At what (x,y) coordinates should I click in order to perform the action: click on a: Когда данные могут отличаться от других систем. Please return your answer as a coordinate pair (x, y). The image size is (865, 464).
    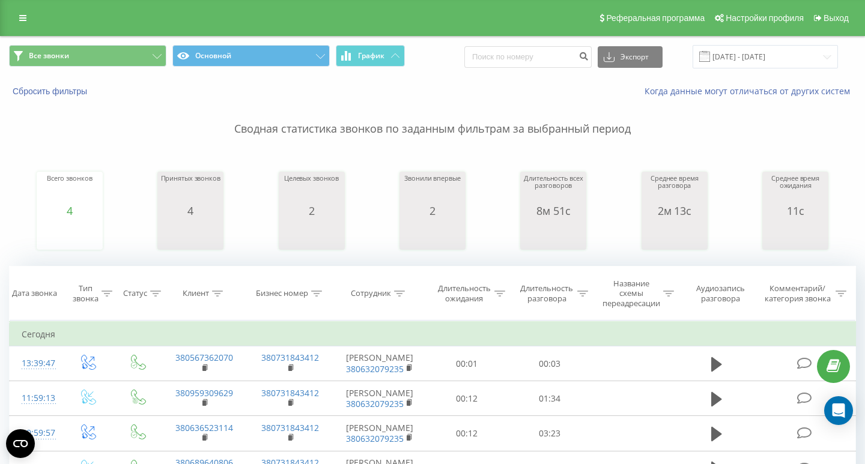
    Looking at the image, I should click on (750, 91).